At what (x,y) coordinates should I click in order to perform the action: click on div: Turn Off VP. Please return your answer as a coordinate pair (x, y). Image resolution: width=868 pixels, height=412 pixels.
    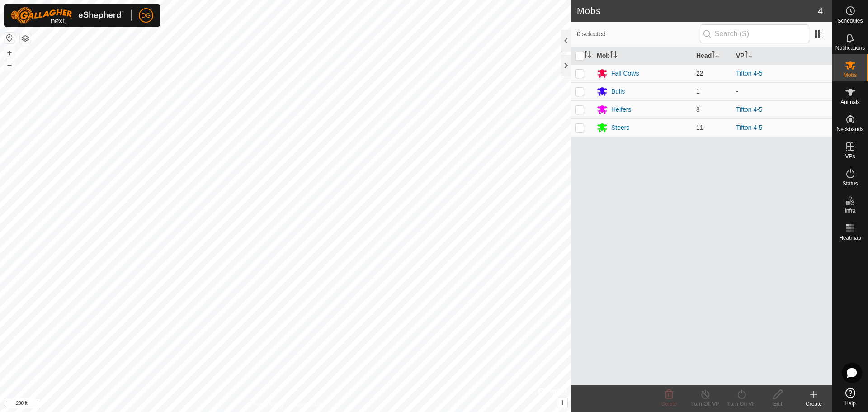
    Looking at the image, I should click on (705, 404).